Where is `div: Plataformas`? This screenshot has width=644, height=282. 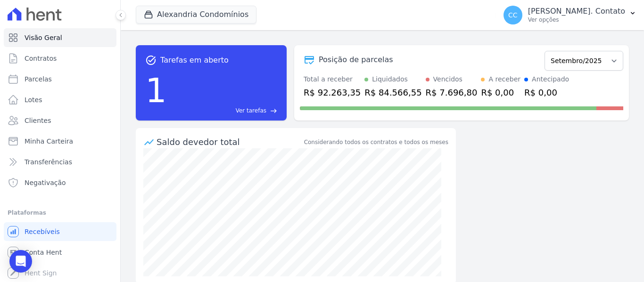
div: Plataformas is located at coordinates (60, 213).